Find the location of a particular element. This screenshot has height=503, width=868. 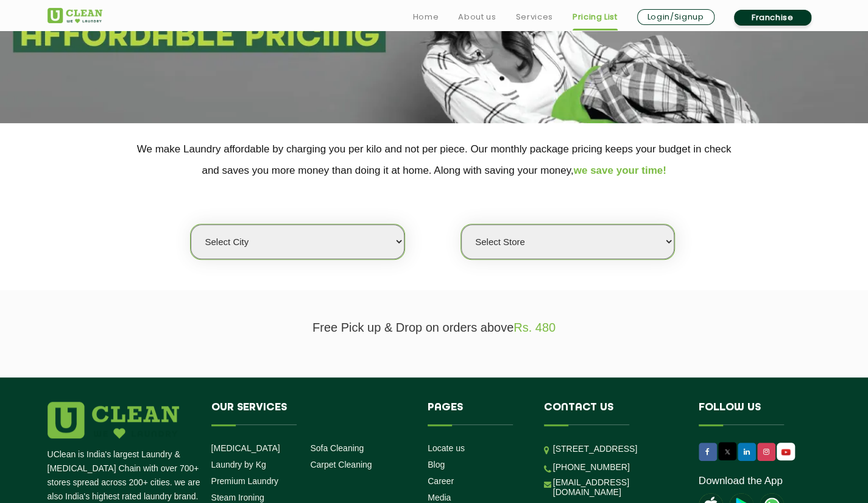

img: logo.png is located at coordinates (113, 420).